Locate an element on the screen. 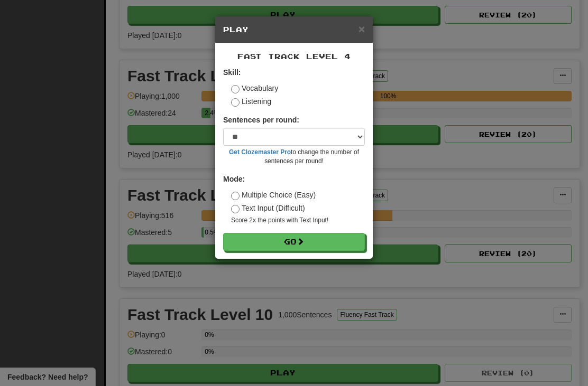  input: Text Input (Difficult) is located at coordinates (236, 209).